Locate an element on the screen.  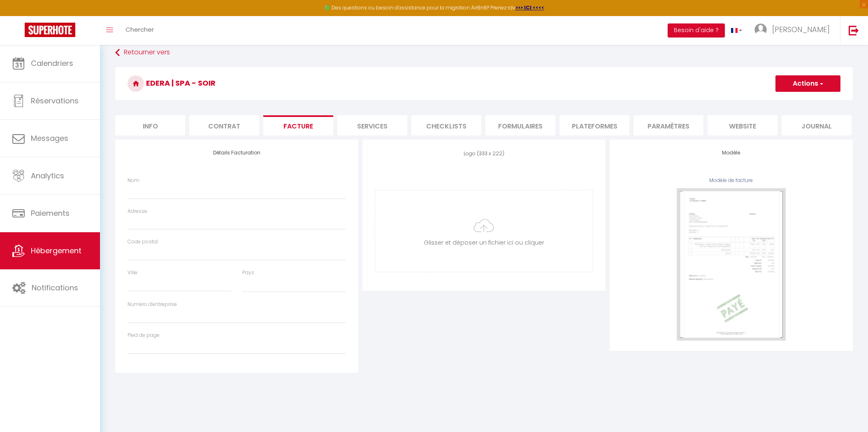
span: Analytics is located at coordinates (47, 175).